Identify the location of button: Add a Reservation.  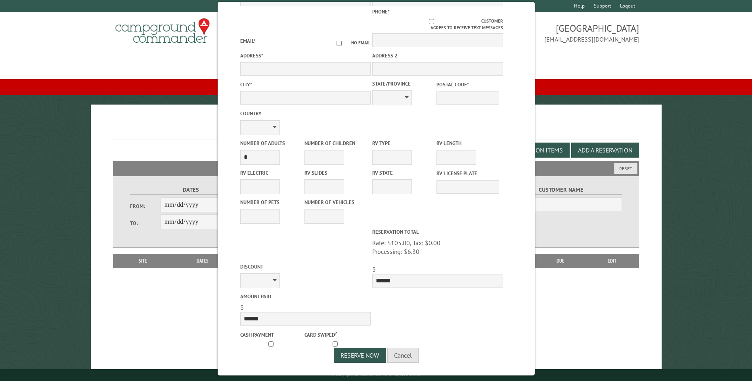
(605, 150).